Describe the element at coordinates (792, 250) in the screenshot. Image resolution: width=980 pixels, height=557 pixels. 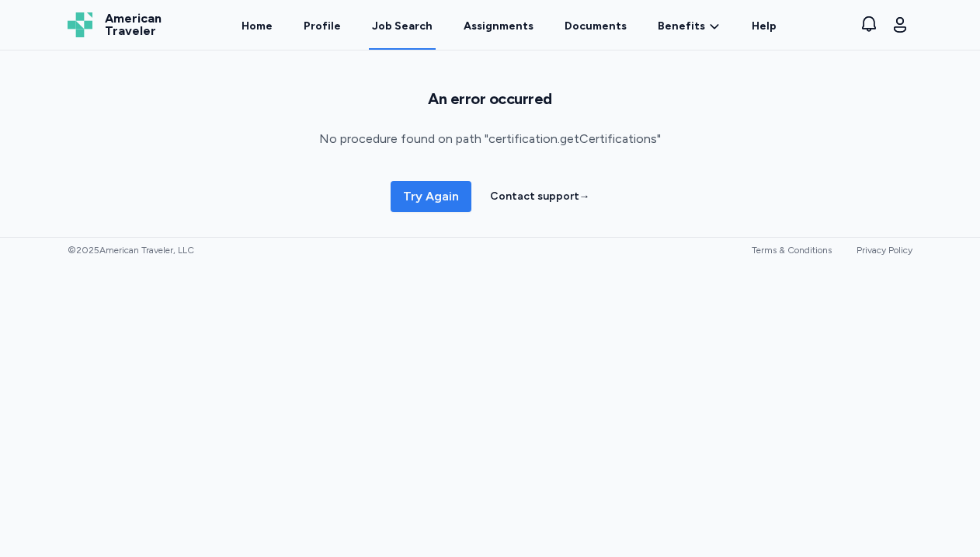
I see `a: Terms & Conditions` at that location.